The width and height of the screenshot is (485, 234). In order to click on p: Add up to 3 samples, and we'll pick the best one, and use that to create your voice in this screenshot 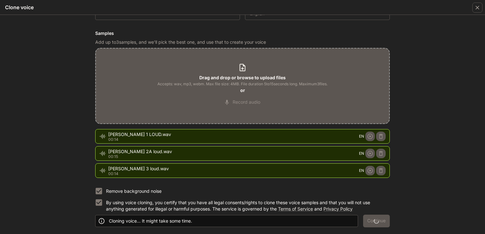, I will do `click(243, 42)`.